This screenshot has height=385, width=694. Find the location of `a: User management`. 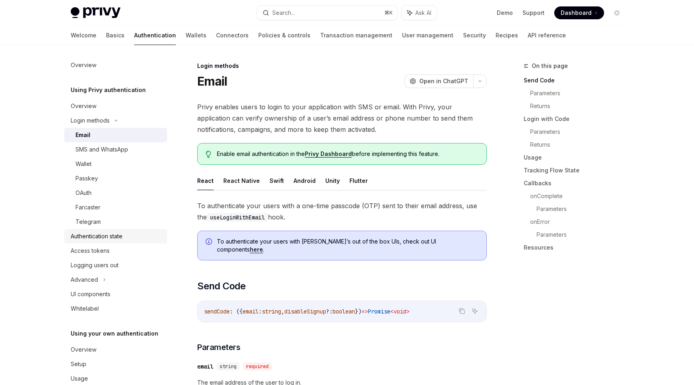

a: User management is located at coordinates (428, 35).